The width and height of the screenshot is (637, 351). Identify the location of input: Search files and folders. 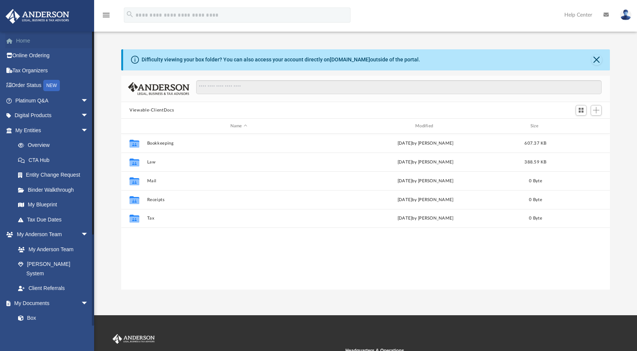
(398, 87).